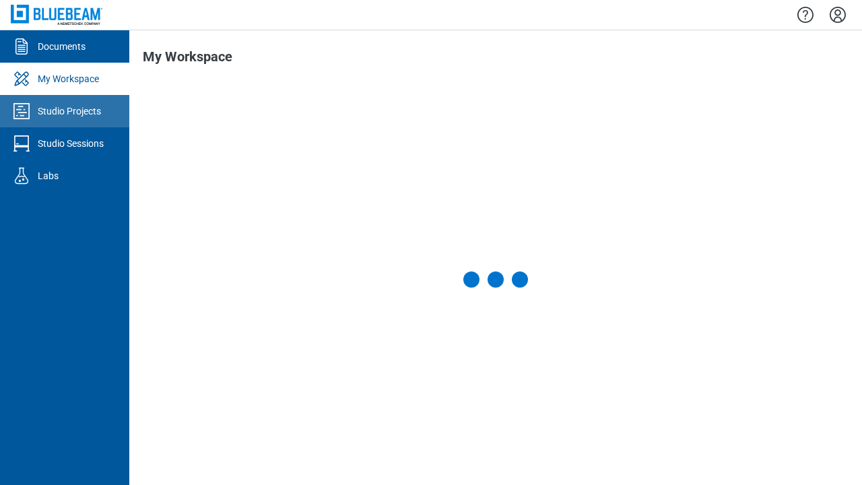  Describe the element at coordinates (68, 79) in the screenshot. I see `div: My Workspace` at that location.